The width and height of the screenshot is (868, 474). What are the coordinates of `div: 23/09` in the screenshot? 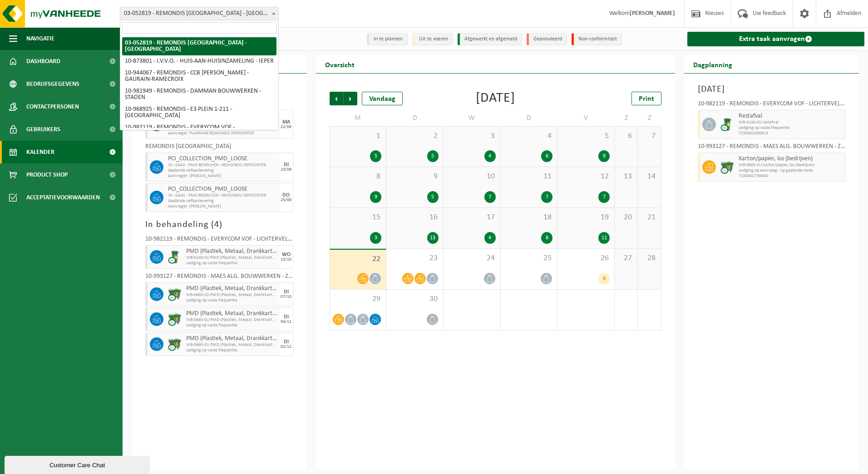 It's located at (286, 170).